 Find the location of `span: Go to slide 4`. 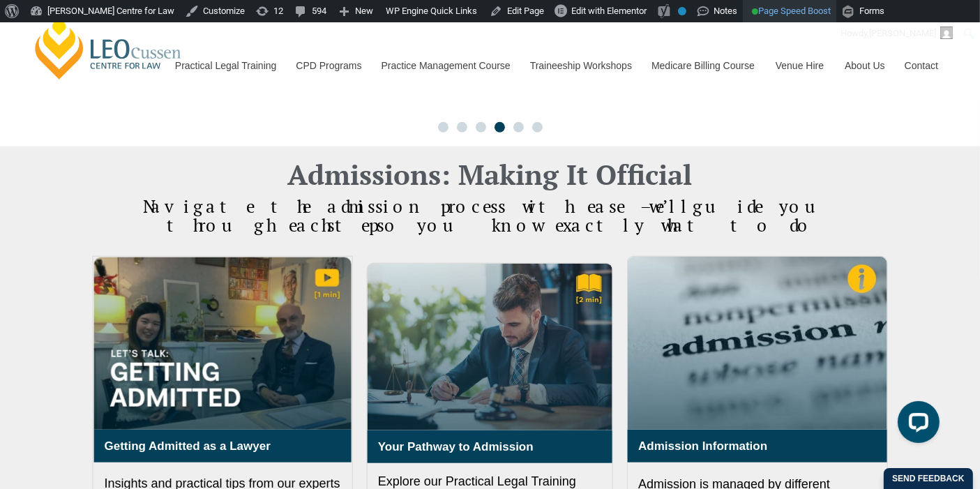

span: Go to slide 4 is located at coordinates (499, 127).